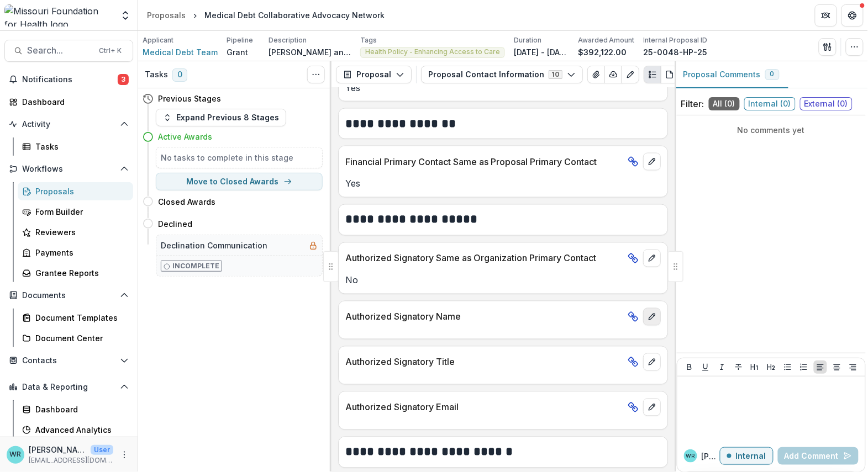 This screenshot has height=472, width=868. Describe the element at coordinates (75, 338) in the screenshot. I see `a: Document Center` at that location.